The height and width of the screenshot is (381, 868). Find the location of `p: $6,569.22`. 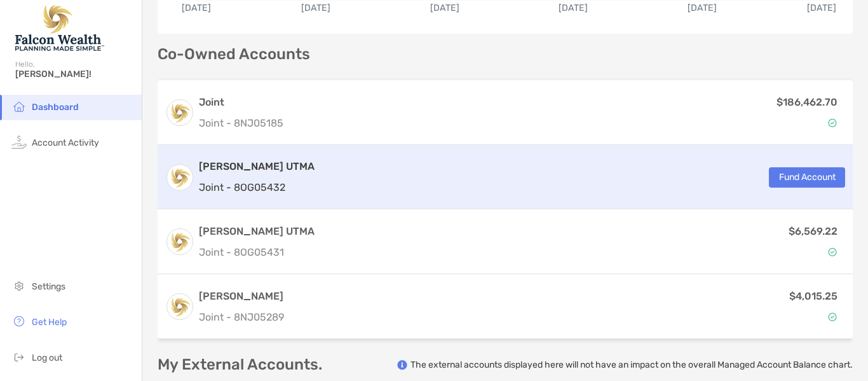

p: $6,569.22 is located at coordinates (812, 231).